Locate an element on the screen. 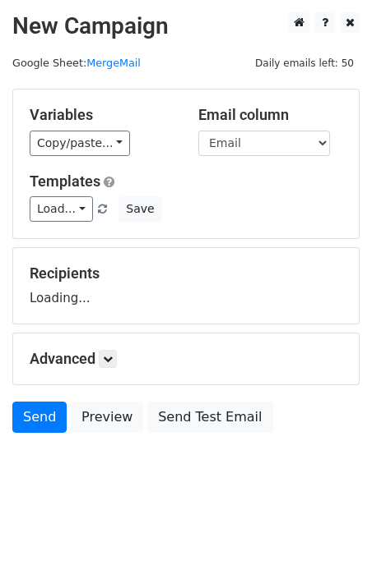  a: Copy/paste... is located at coordinates (80, 143).